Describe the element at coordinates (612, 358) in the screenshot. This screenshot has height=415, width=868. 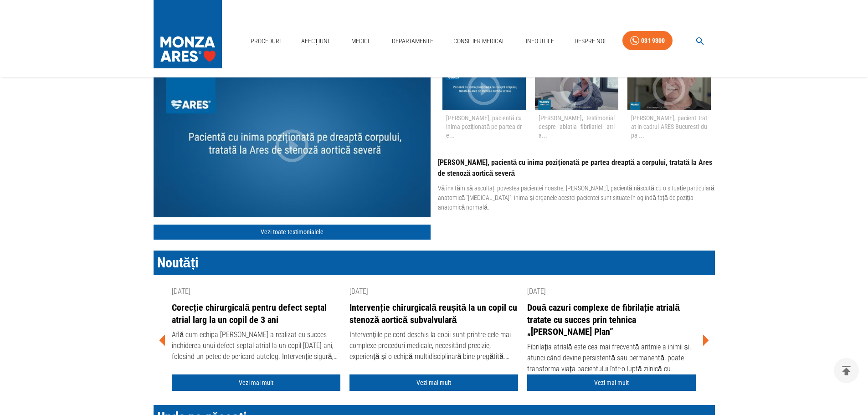
I see `div: Fibrilația atrială este cea mai frecventă aritmie a inimii și, atunci când devine persistentă sau...` at that location.